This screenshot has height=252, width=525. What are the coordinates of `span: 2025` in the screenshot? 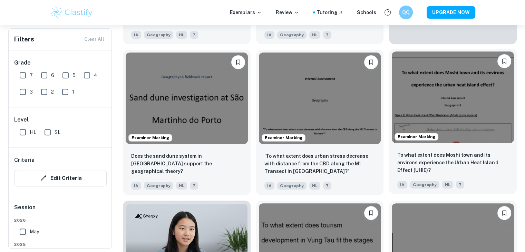 It's located at (60, 244).